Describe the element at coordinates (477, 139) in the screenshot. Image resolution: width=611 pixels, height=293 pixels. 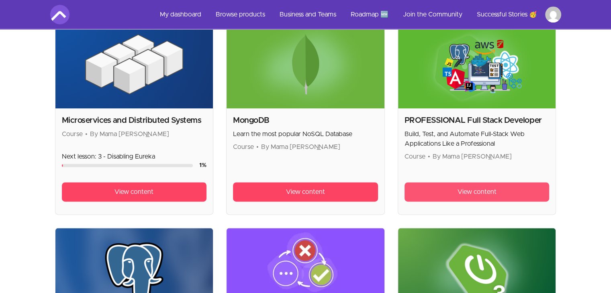
I see `p: Build, Test, and Automate Full-Stack Web Applications Like a Professional` at that location.